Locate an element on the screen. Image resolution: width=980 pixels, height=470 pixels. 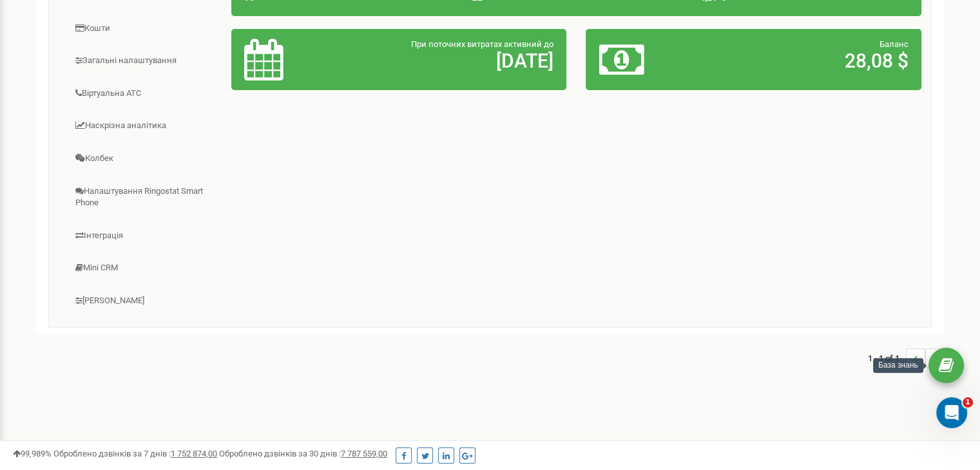
a: Інтеграція is located at coordinates (145, 236).